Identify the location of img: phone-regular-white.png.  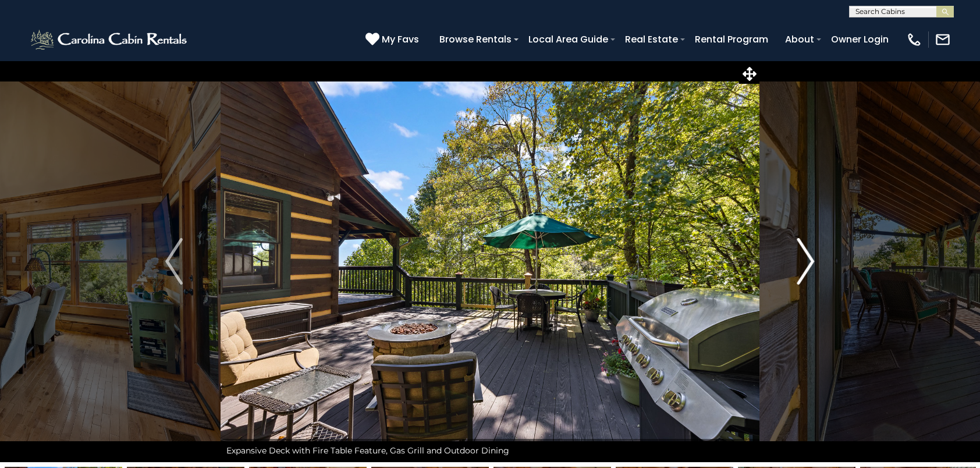
(914, 40).